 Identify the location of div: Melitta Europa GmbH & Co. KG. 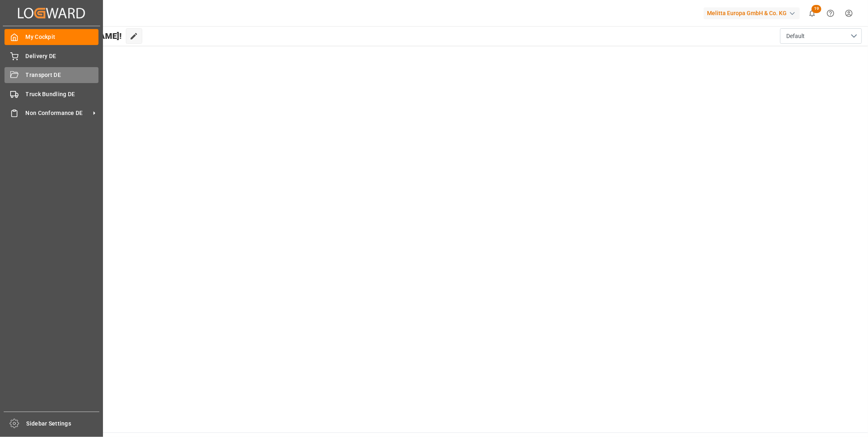
(751, 13).